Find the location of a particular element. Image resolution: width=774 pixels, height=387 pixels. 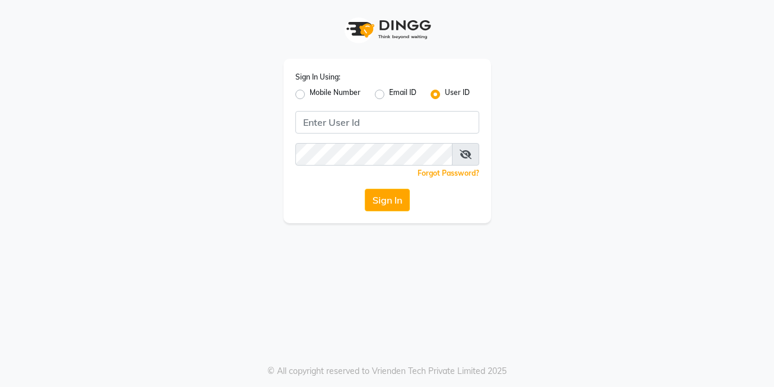

label: User ID is located at coordinates (457, 94).